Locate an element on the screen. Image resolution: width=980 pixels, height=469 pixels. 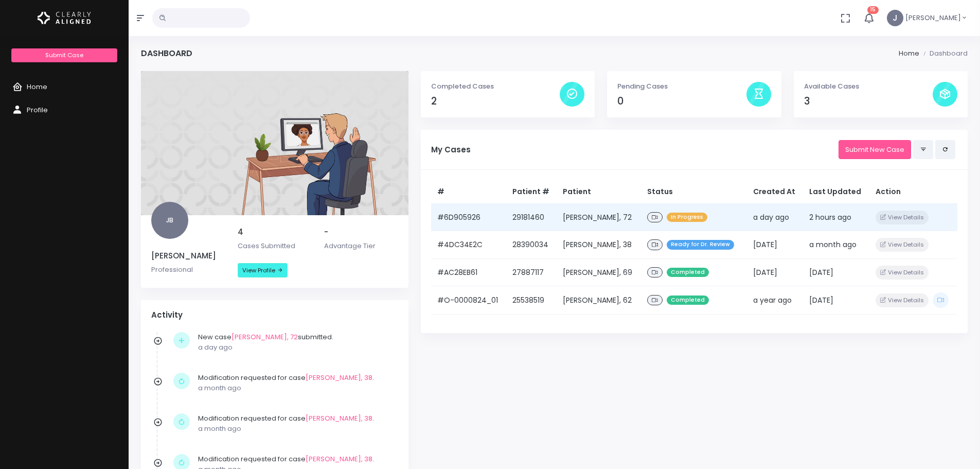
img: Logo Horizontal is located at coordinates (64, 18).